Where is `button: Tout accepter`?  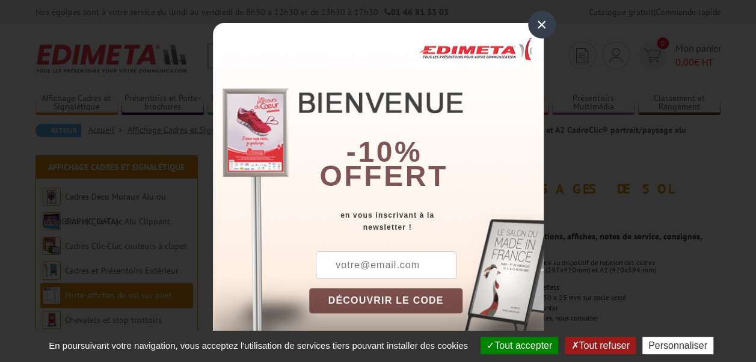
button: Tout accepter is located at coordinates (519, 345).